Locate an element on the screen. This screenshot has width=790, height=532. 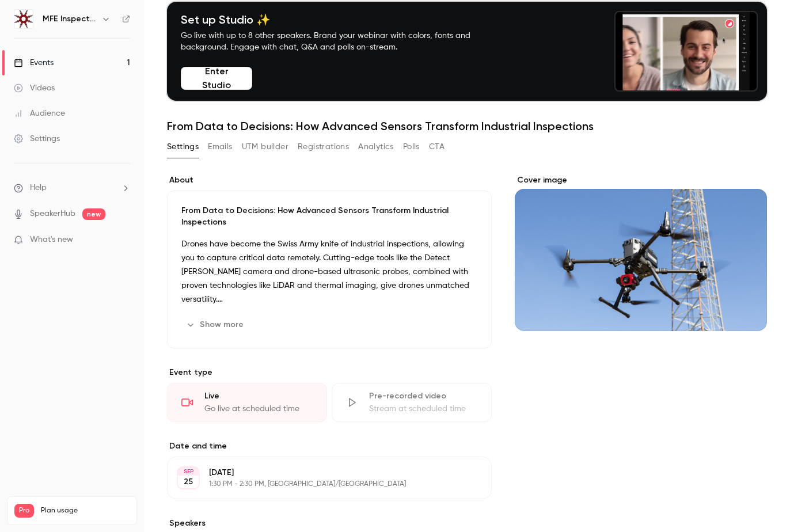
span: What's new is located at coordinates (51, 239).